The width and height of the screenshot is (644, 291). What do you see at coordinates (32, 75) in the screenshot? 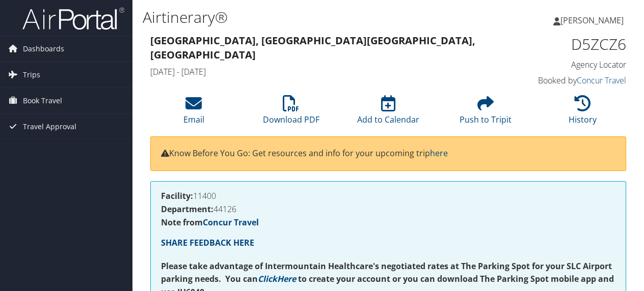
I see `span: Trips` at bounding box center [32, 75].